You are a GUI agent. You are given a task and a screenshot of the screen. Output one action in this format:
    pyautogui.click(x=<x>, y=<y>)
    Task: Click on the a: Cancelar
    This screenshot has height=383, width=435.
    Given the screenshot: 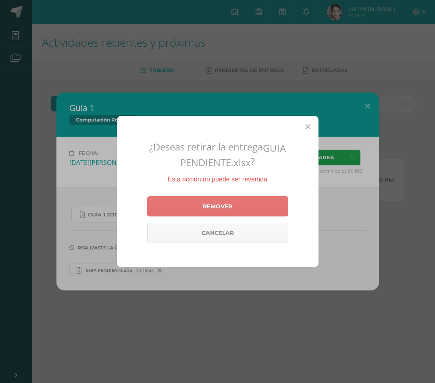 What is the action you would take?
    pyautogui.click(x=217, y=233)
    